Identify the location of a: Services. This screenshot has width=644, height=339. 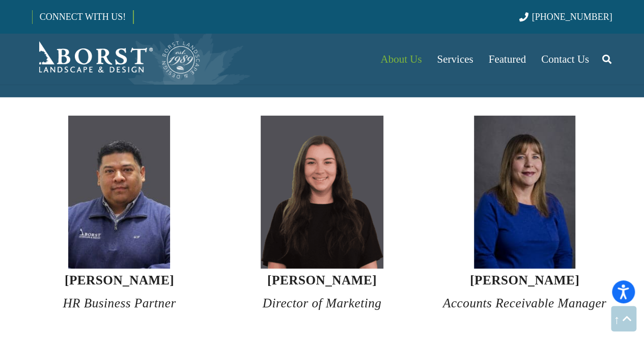
(455, 59).